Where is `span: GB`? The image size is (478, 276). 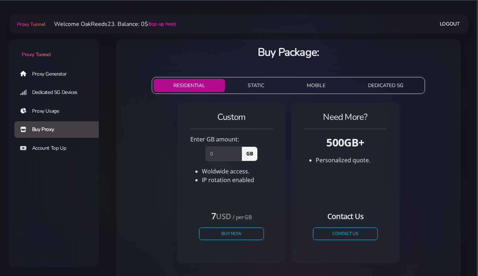 span: GB is located at coordinates (249, 154).